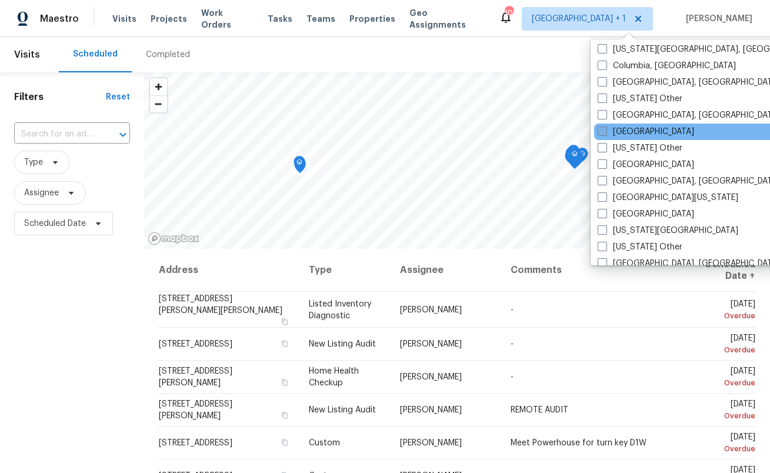 Image resolution: width=770 pixels, height=473 pixels. I want to click on span: Geo Assignments, so click(447, 19).